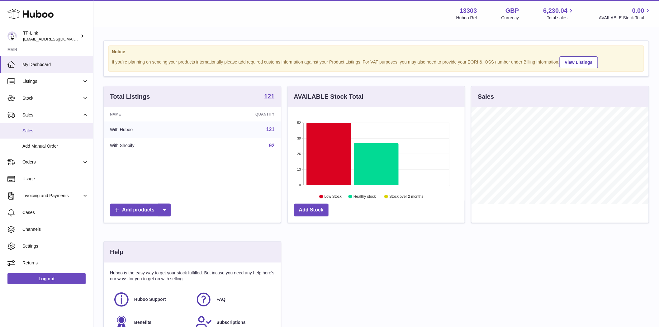 The image size is (659, 327). I want to click on div: Huboo Ref, so click(467, 18).